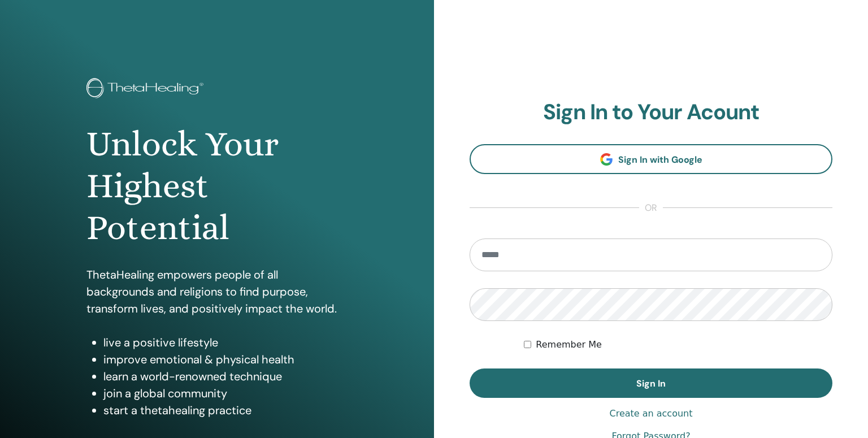  What do you see at coordinates (678, 345) in the screenshot?
I see `div: Keep me authenticated indefinitely or until I manually logout` at bounding box center [678, 345].